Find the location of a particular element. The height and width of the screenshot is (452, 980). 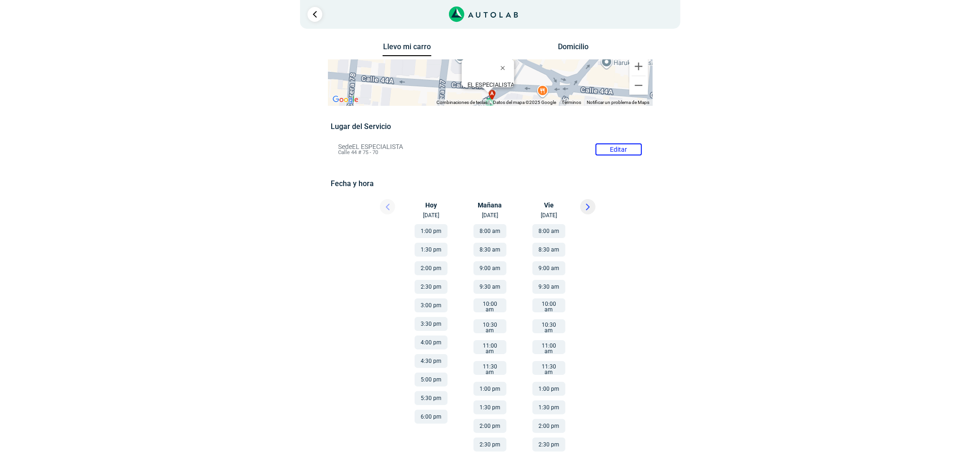

img: Google is located at coordinates (346, 100).